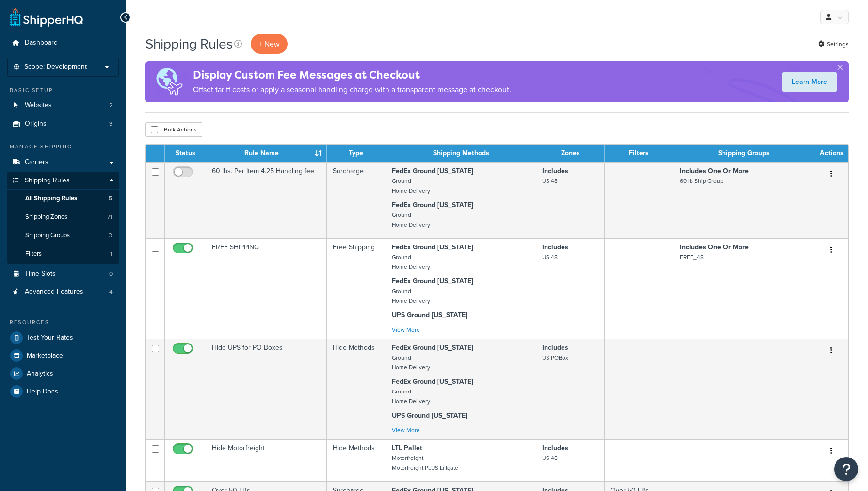 The width and height of the screenshot is (868, 491). What do you see at coordinates (47, 235) in the screenshot?
I see `span: Shipping Groups` at bounding box center [47, 235].